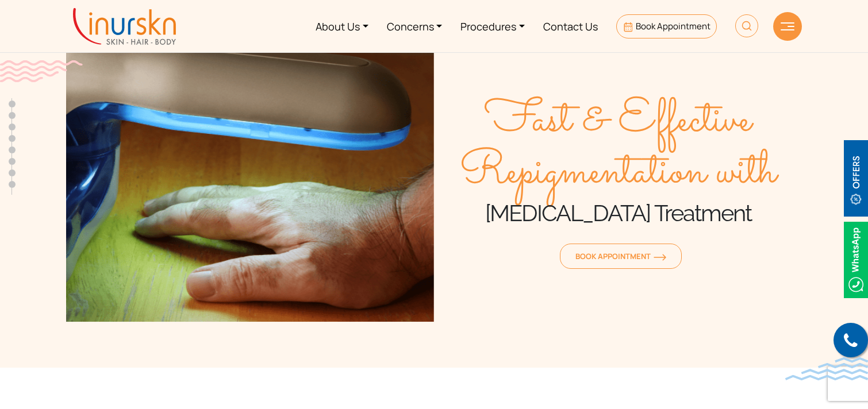 Image resolution: width=868 pixels, height=409 pixels. What do you see at coordinates (747, 26) in the screenshot?
I see `img: HeaderSearch` at bounding box center [747, 26].